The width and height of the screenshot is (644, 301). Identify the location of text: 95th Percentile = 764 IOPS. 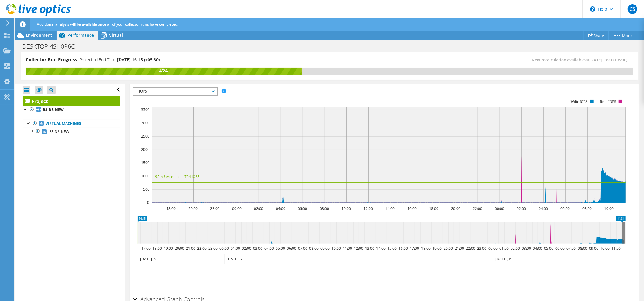
(178, 177).